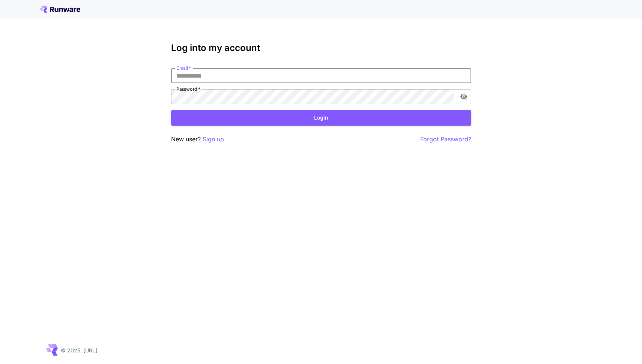 The image size is (642, 364). What do you see at coordinates (213, 139) in the screenshot?
I see `button: Sign up` at bounding box center [213, 139].